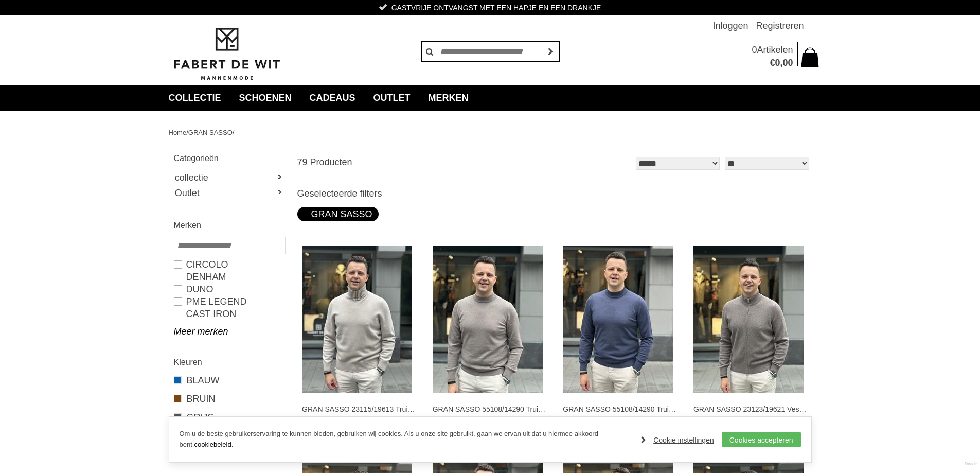 This screenshot has height=473, width=980. I want to click on a: GRAN SASSO, so click(210, 132).